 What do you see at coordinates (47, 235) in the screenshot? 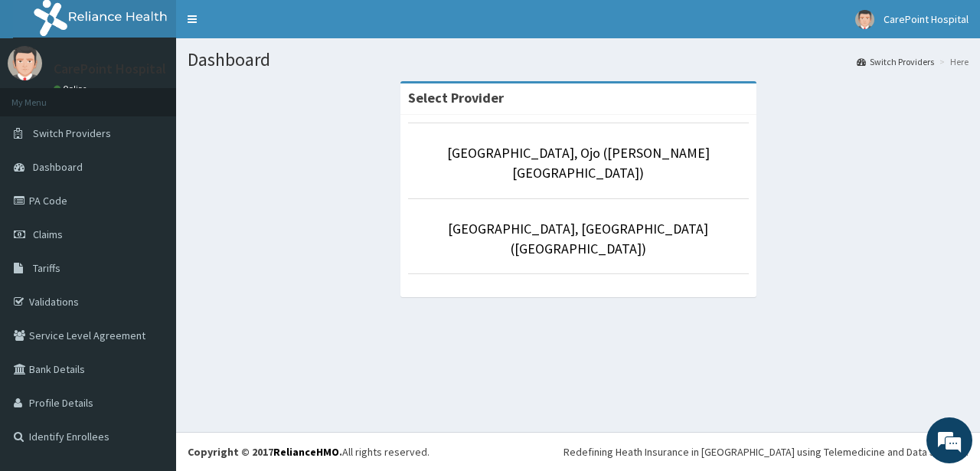
I see `span: Claims` at bounding box center [47, 235].